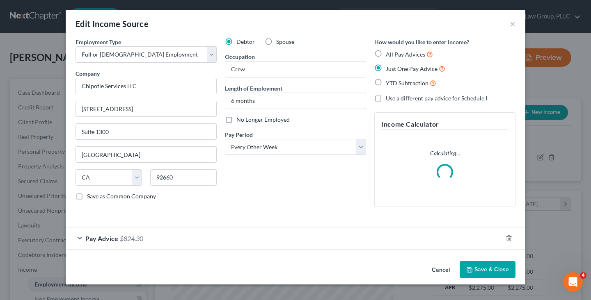  I want to click on span: Spouse, so click(285, 41).